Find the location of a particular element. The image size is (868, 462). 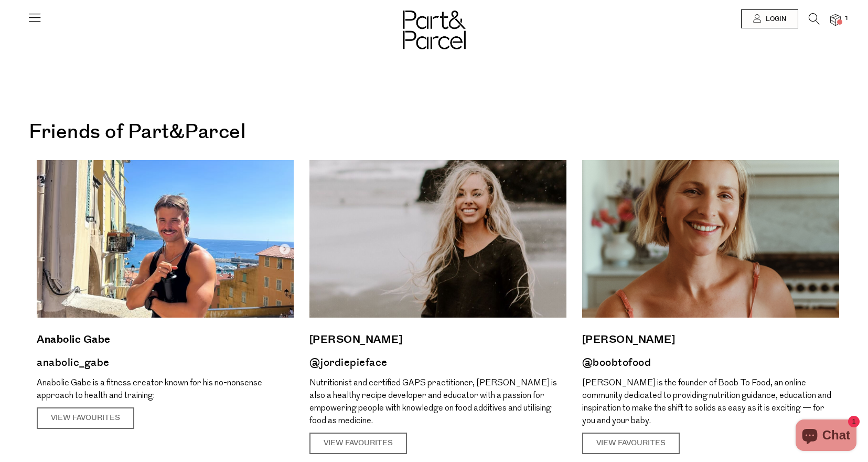

p: Anabolic Gabe is a fitness creator known for his no-nonsense approach to health and training. is located at coordinates (165, 389).